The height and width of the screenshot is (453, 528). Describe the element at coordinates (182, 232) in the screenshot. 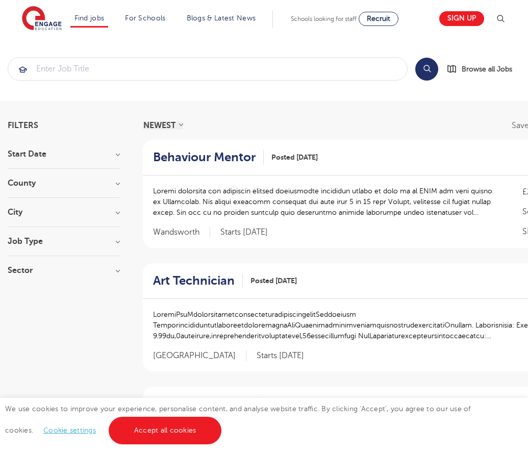

I see `span: Wandsworth` at that location.